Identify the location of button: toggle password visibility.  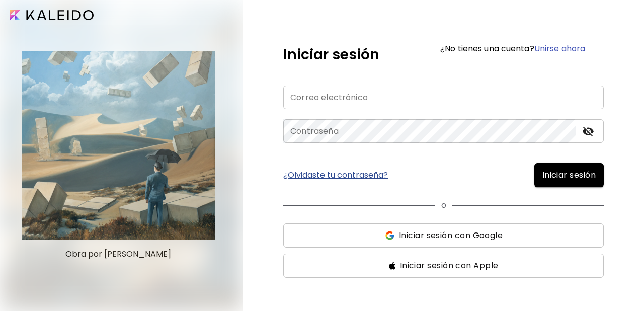
(588, 132).